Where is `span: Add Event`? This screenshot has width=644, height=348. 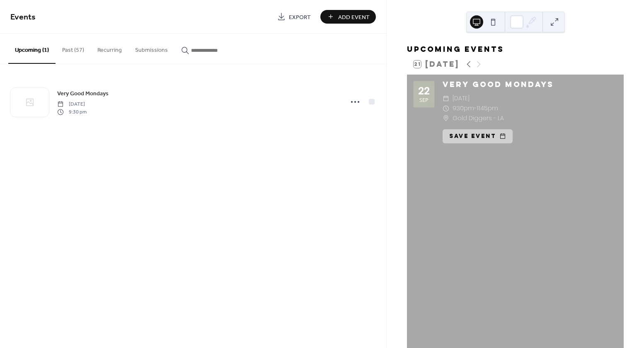
span: Add Event is located at coordinates (354, 17).